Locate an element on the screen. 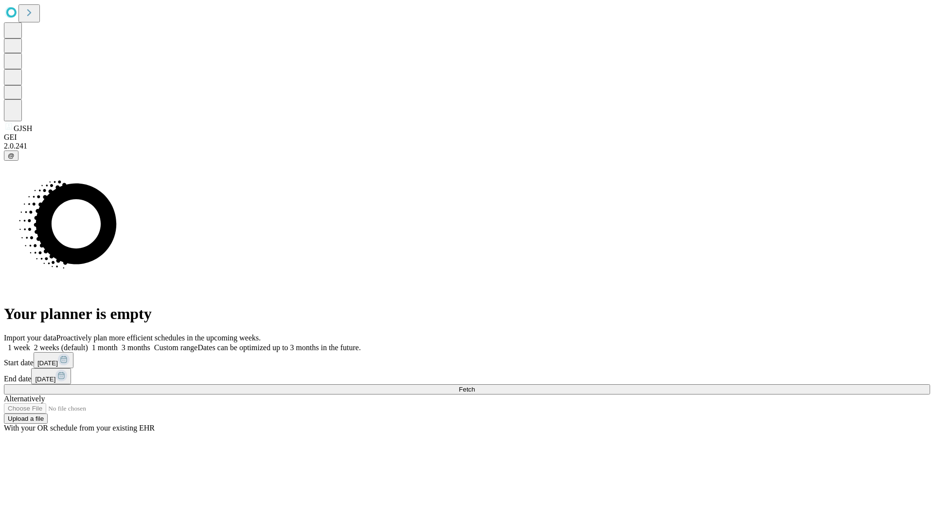 This screenshot has width=934, height=526. span: Dates can be optimized up to 3 months in the future. is located at coordinates (279, 347).